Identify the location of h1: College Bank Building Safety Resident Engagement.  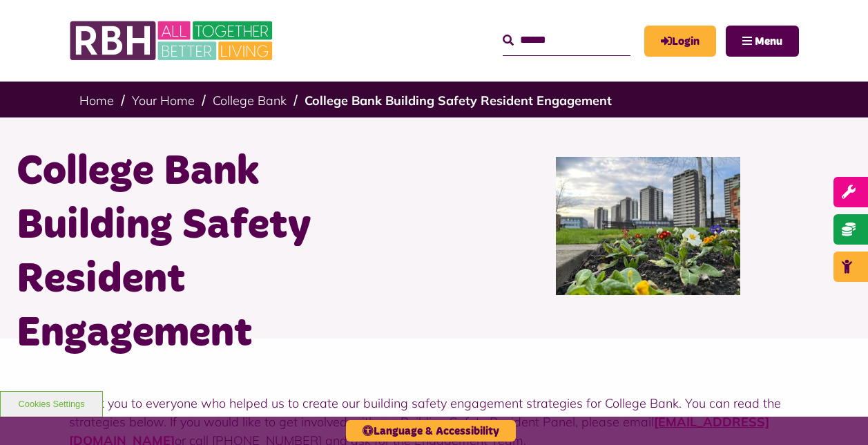
(220, 253).